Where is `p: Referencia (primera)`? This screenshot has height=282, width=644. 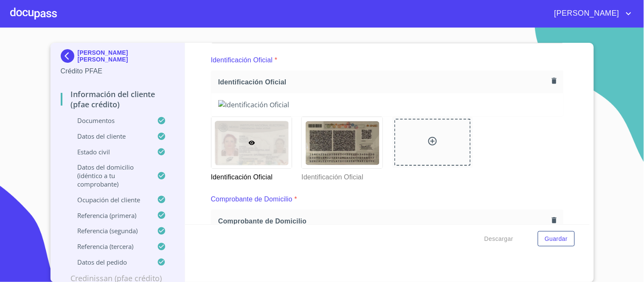 p: Referencia (primera) is located at coordinates (109, 216).